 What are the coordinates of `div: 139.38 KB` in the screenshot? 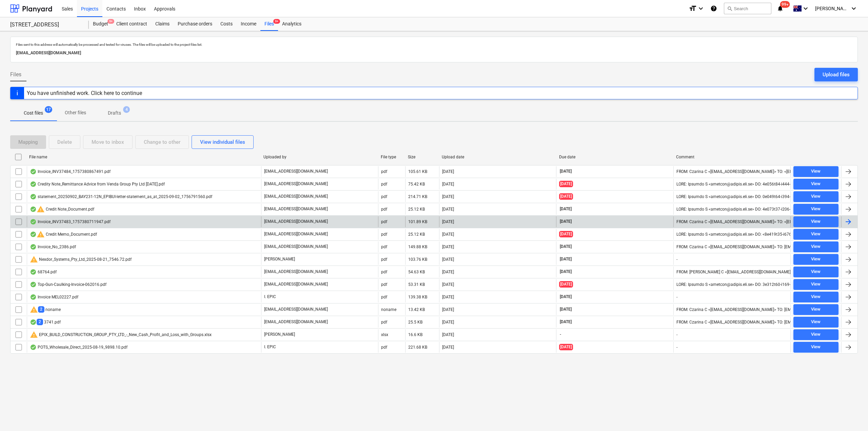 It's located at (418, 297).